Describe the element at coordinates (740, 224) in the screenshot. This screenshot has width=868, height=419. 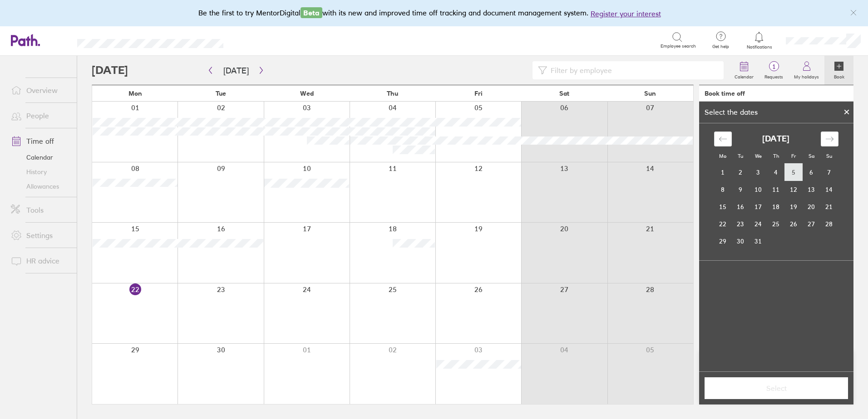
I see `td: Tuesday, December 23, 2025` at that location.